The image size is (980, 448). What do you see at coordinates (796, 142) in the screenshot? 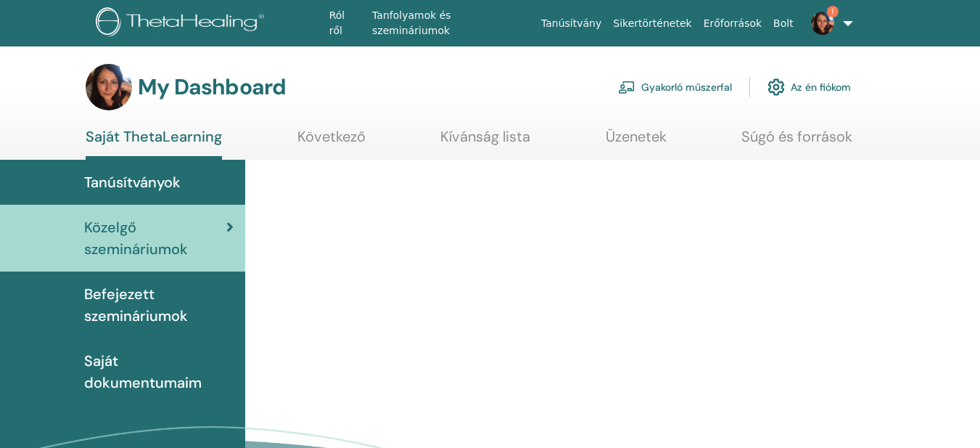
I see `a: Súgó és források` at bounding box center [796, 142].